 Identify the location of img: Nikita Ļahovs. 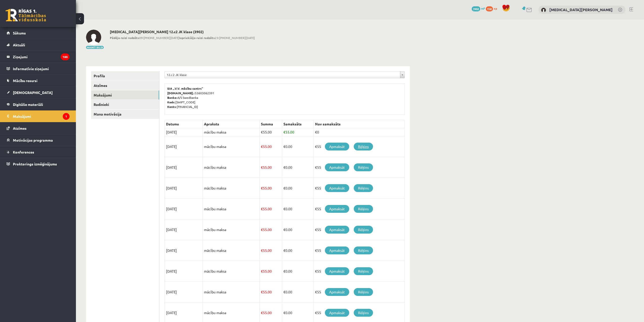
(94, 37).